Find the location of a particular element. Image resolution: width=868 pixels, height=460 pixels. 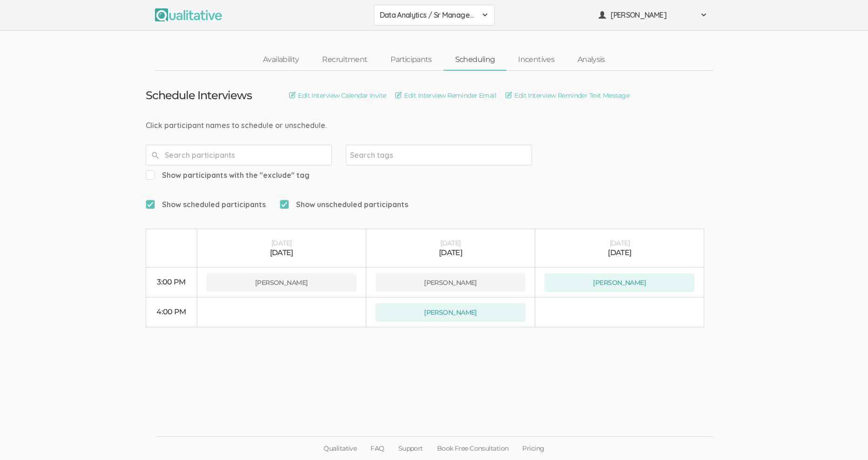

a: Edit Interview Calendar Invite is located at coordinates (338, 96).